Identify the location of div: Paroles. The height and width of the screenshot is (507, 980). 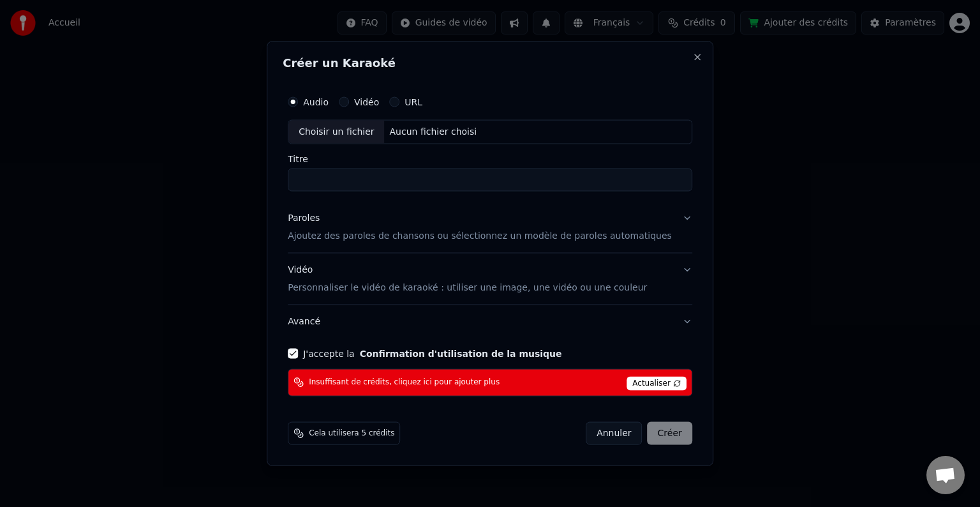
(303, 219).